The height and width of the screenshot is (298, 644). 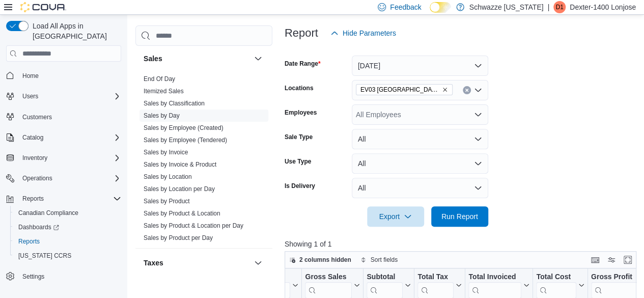 What do you see at coordinates (179, 165) in the screenshot?
I see `a: Sales by Invoice & Product` at bounding box center [179, 165].